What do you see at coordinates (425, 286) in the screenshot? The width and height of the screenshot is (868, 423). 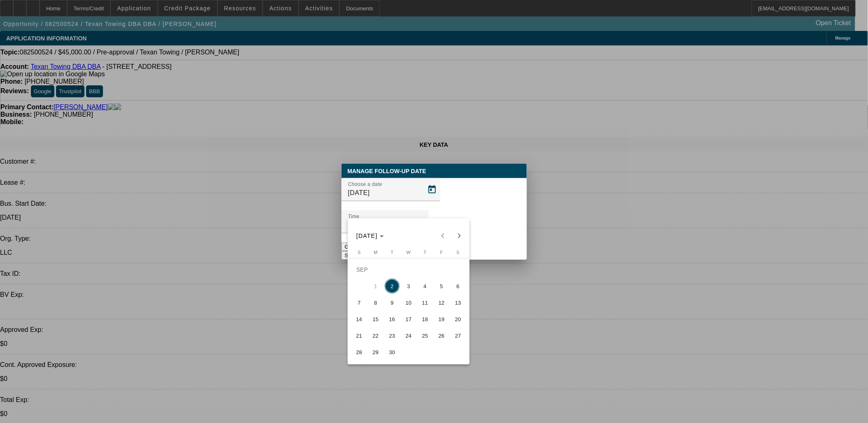 I see `span: 4` at bounding box center [425, 286].